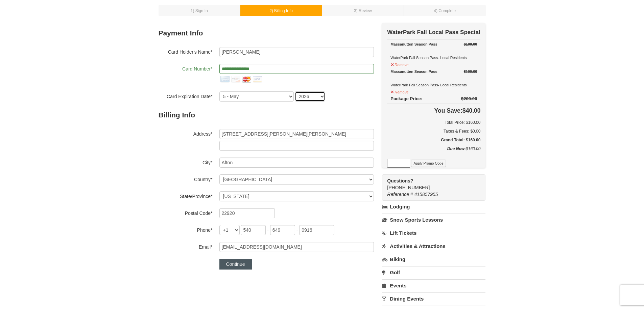  Describe the element at coordinates (185, 179) in the screenshot. I see `label: Country*` at that location.